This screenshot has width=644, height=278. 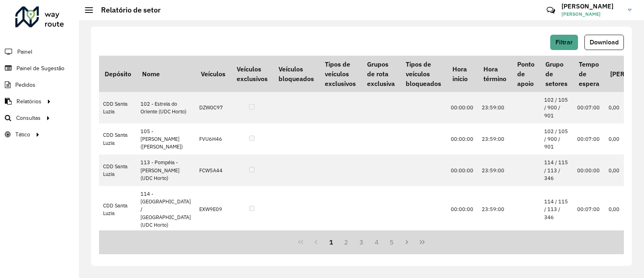 I want to click on th: Grupos de rota exclusiva, so click(x=381, y=74).